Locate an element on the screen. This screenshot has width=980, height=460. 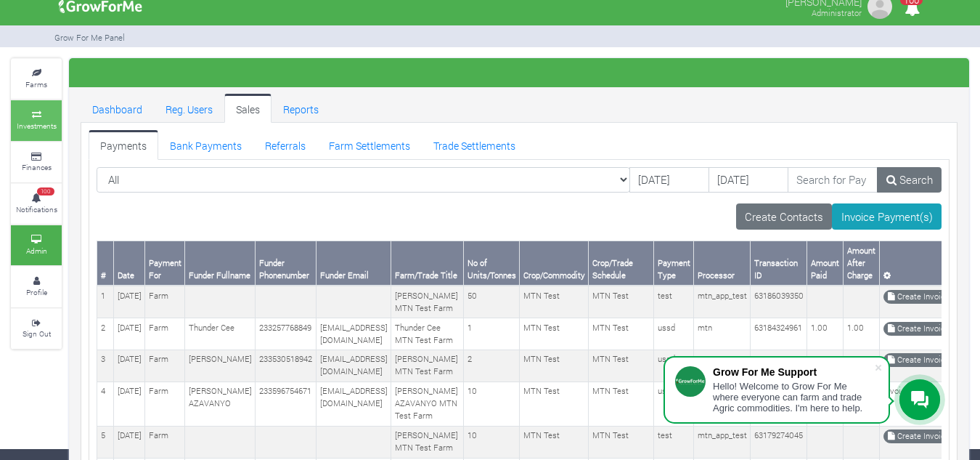
td: 50 is located at coordinates (492, 301).